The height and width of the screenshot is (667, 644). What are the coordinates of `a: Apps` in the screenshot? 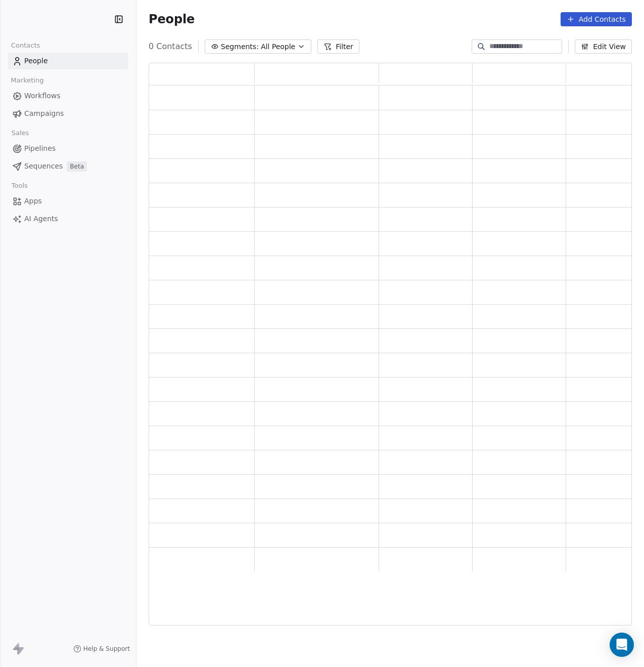 It's located at (68, 201).